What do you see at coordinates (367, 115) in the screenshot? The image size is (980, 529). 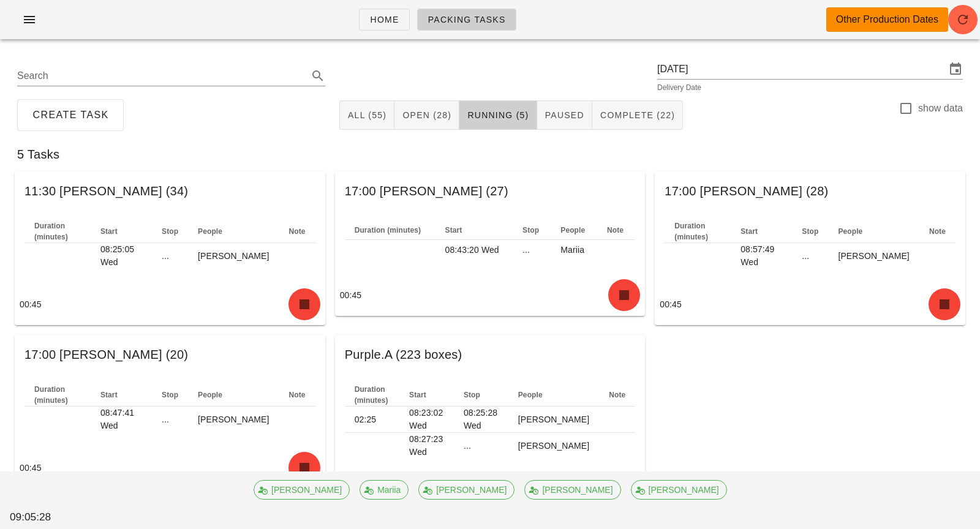 I see `span: All (55)` at bounding box center [367, 115].